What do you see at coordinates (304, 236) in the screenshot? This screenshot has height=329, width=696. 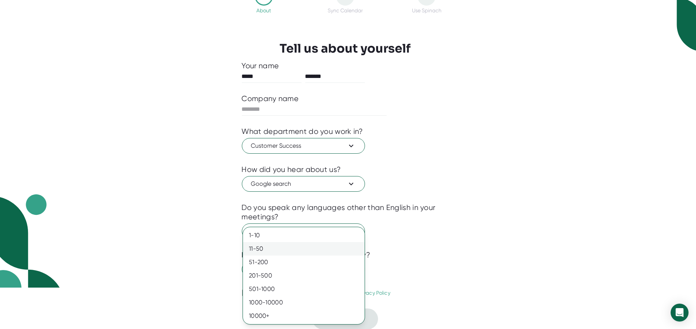 I see `div: 1-10` at bounding box center [304, 236].